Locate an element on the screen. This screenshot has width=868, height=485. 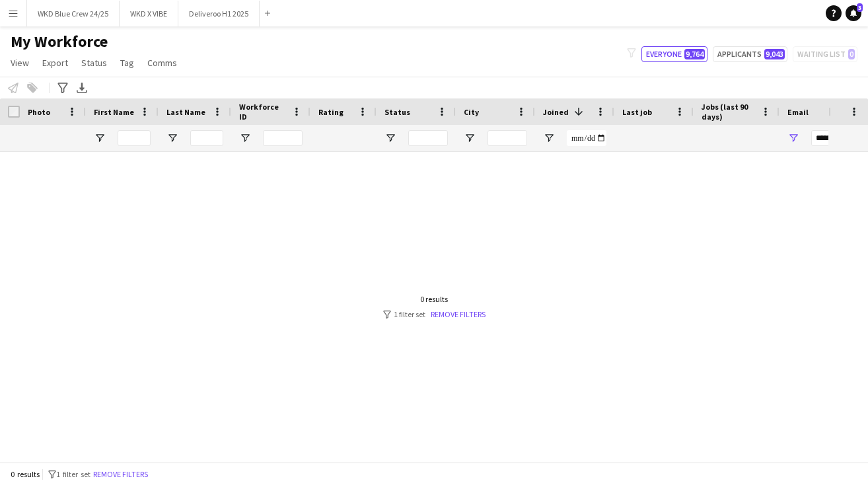
span: My Workforce is located at coordinates (58, 41).